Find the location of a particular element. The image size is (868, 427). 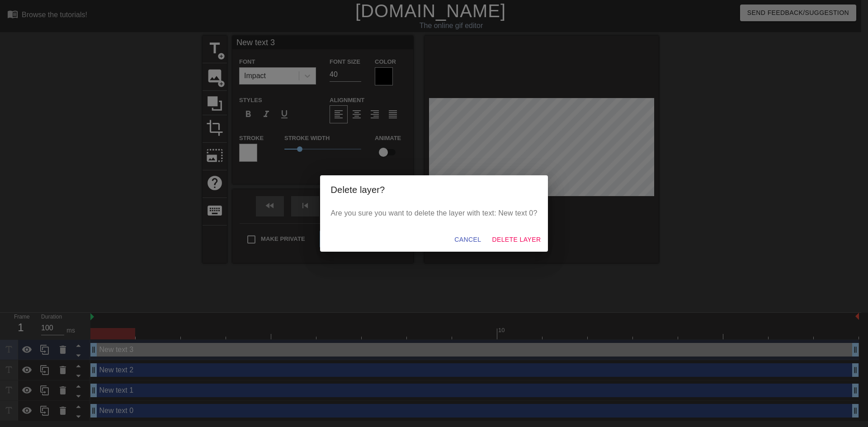

p: Are you sure you want to delete the layer with text: New text 0? is located at coordinates (434, 214).